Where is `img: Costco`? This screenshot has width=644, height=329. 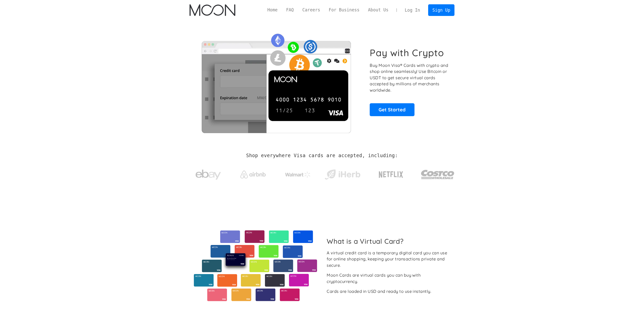
img: Costco is located at coordinates (438, 174).